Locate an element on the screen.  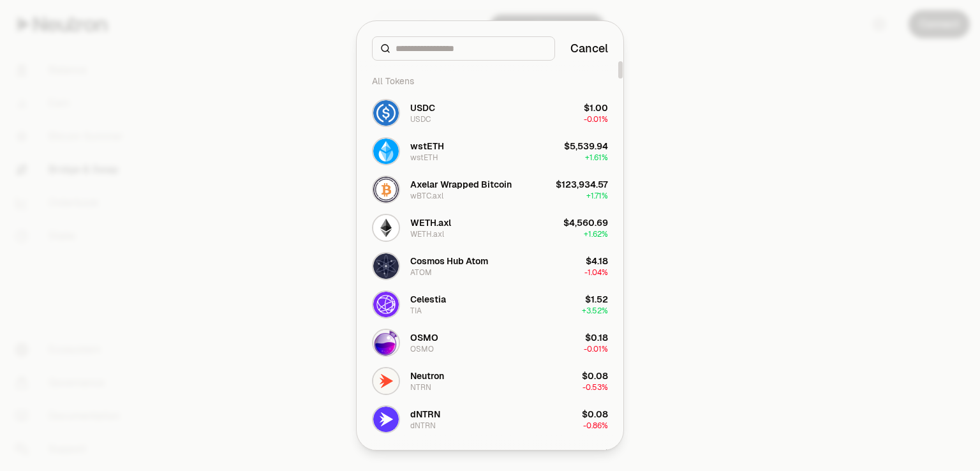
img: TIA Logo is located at coordinates (386, 304).